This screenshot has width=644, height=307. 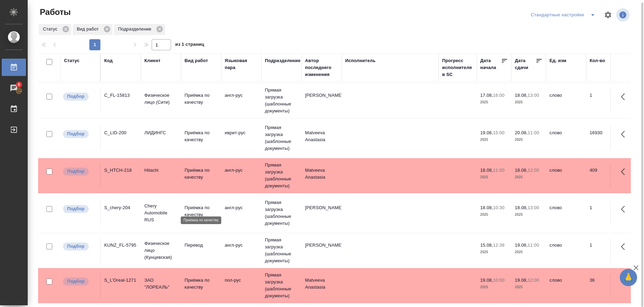 What do you see at coordinates (55, 30) in the screenshot?
I see `div: Статус` at bounding box center [55, 30].